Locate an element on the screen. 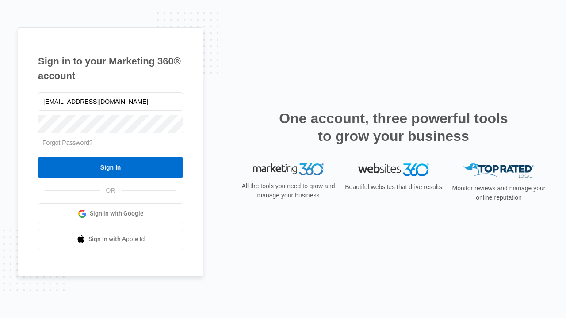 This screenshot has width=566, height=318. img: Websites 360 is located at coordinates (393, 170).